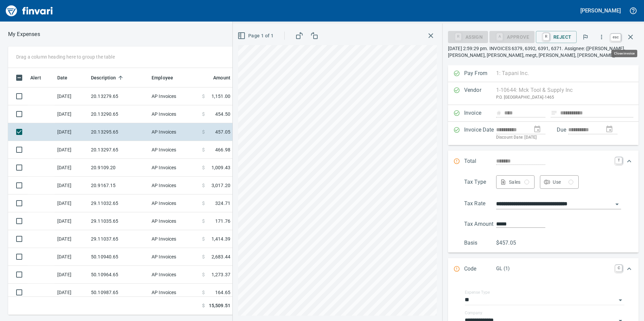 The image size is (644, 321). Describe the element at coordinates (119, 167) in the screenshot. I see `td: 20.9109.20` at that location.